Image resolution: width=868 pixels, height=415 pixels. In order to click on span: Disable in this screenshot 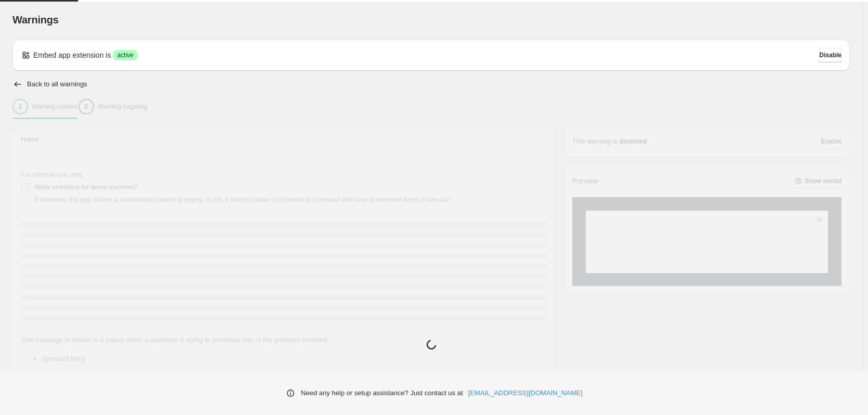, I will do `click(830, 55)`.